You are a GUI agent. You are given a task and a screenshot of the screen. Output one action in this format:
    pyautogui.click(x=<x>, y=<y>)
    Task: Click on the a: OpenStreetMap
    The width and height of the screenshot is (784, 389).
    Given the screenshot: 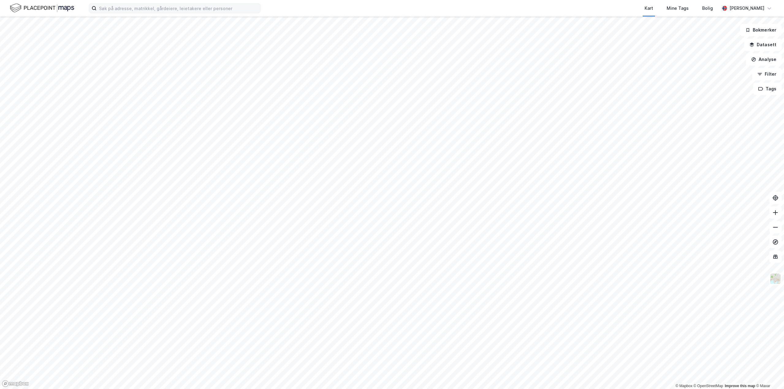 What is the action you would take?
    pyautogui.click(x=709, y=386)
    